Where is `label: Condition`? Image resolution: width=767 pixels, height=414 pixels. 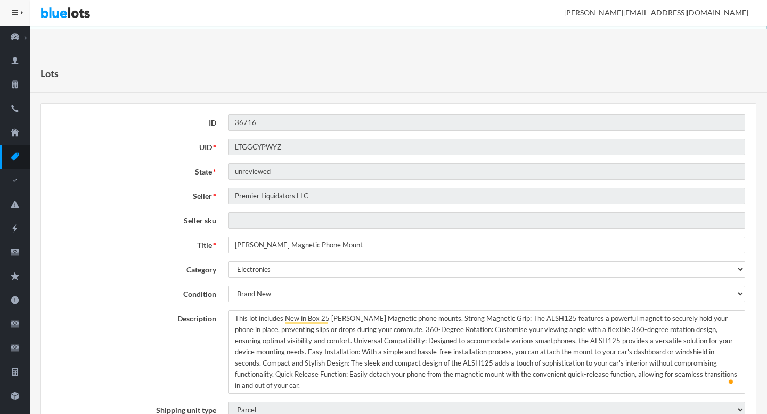 label: Condition is located at coordinates (134, 293).